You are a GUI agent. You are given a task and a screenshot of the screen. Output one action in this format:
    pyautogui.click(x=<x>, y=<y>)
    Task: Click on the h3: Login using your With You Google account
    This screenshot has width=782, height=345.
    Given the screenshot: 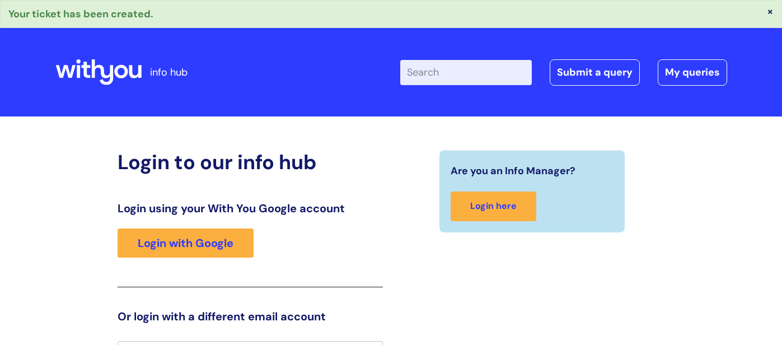 What is the action you would take?
    pyautogui.click(x=250, y=208)
    